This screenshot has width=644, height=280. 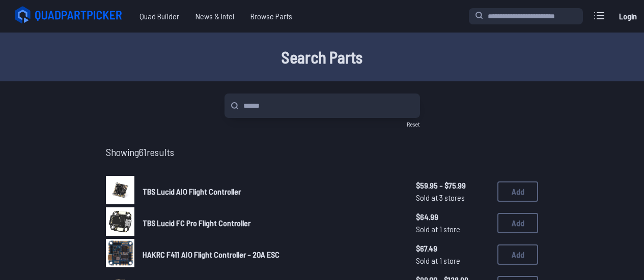 What do you see at coordinates (214, 16) in the screenshot?
I see `a: News & Intel` at bounding box center [214, 16].